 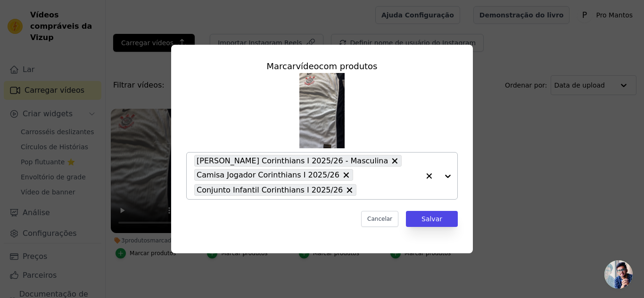 I want to click on font: com produtos, so click(x=349, y=66).